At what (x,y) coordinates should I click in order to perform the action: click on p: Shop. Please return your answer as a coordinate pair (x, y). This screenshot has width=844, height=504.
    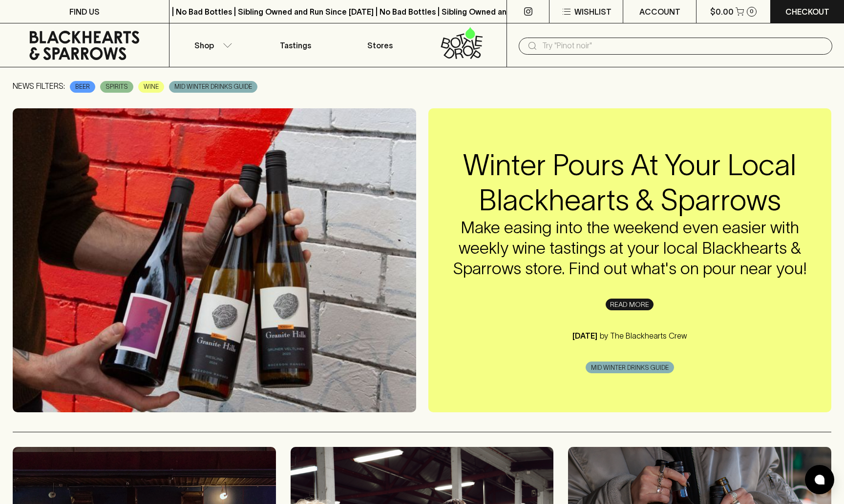
    Looking at the image, I should click on (204, 46).